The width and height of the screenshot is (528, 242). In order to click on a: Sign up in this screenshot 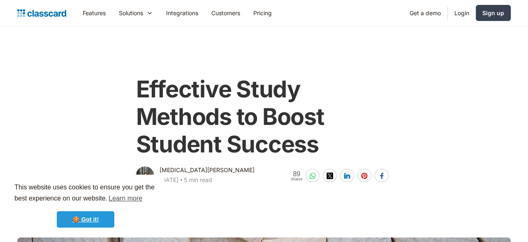, I will do `click(493, 13)`.